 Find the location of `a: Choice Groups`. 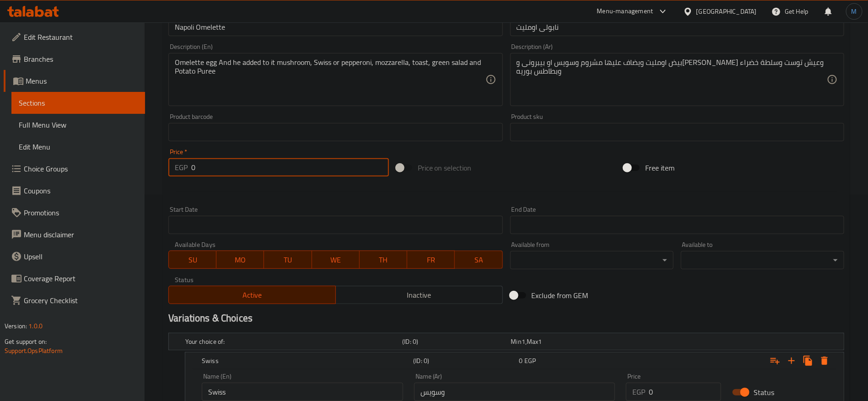

a: Choice Groups is located at coordinates (74, 169).